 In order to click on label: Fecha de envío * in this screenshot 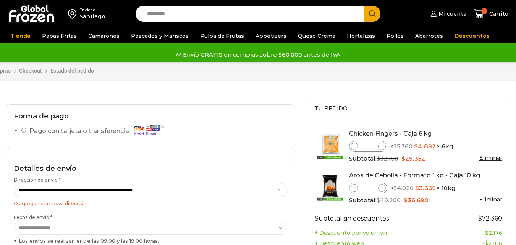, I will do `click(150, 229)`.